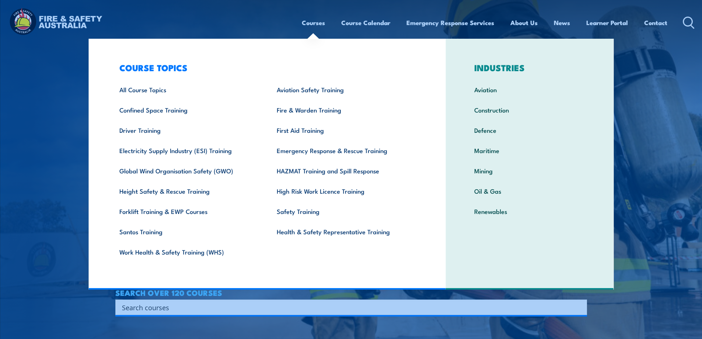 This screenshot has width=702, height=339. What do you see at coordinates (607, 22) in the screenshot?
I see `a: Learner Portal` at bounding box center [607, 22].